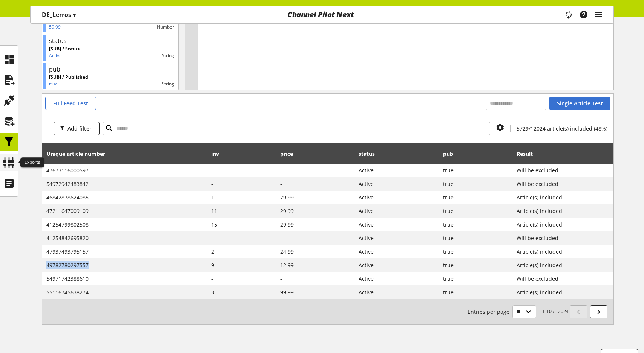  What do you see at coordinates (242, 211) in the screenshot?
I see `span: 11` at bounding box center [242, 211].